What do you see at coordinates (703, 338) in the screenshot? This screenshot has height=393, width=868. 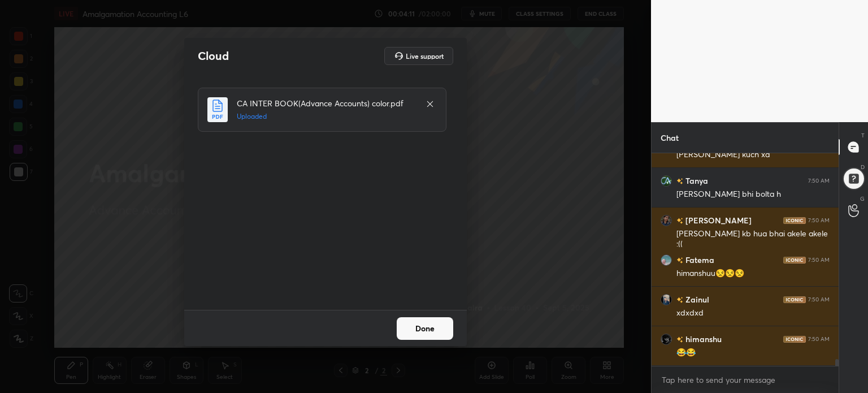 I see `h6: himanshu` at bounding box center [703, 338].